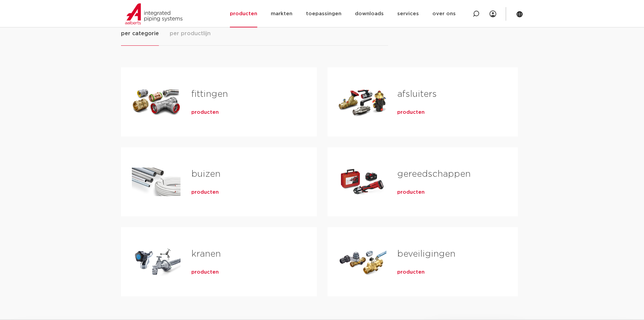 Image resolution: width=644 pixels, height=320 pixels. Describe the element at coordinates (434, 174) in the screenshot. I see `a: gereedschappen` at that location.